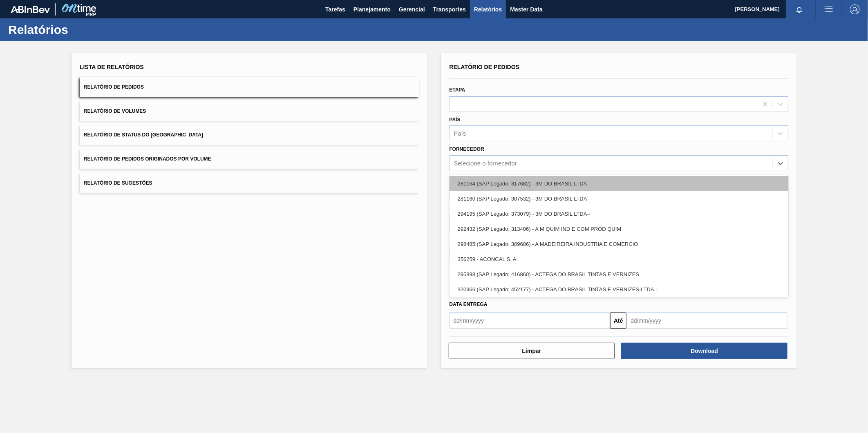 The height and width of the screenshot is (433, 868). Describe the element at coordinates (249, 159) in the screenshot. I see `button: Relatório de Pedidos Originados por Volume` at that location.